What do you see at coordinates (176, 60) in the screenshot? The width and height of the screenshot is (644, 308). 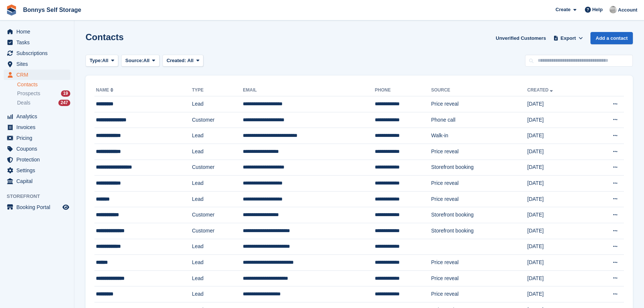 I see `span: Created:` at bounding box center [176, 60].